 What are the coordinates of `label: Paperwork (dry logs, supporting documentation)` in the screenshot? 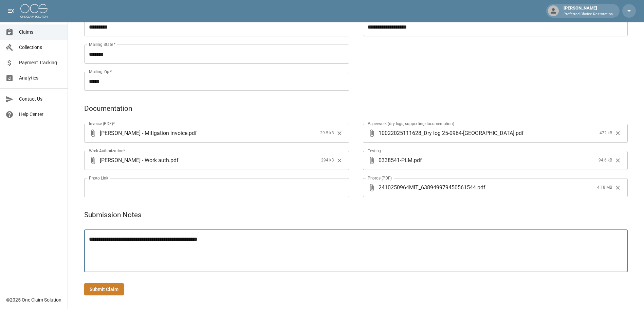 It's located at (411, 123).